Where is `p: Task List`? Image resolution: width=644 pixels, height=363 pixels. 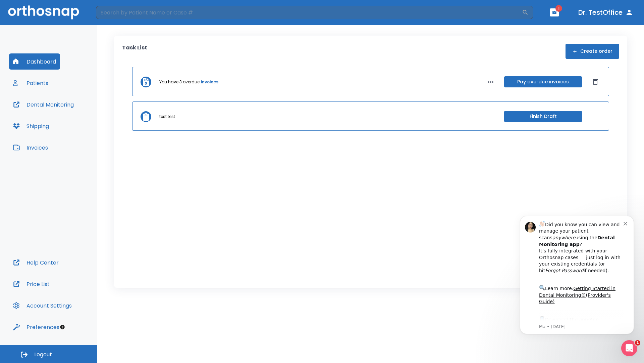
p: Task List is located at coordinates (135, 51).